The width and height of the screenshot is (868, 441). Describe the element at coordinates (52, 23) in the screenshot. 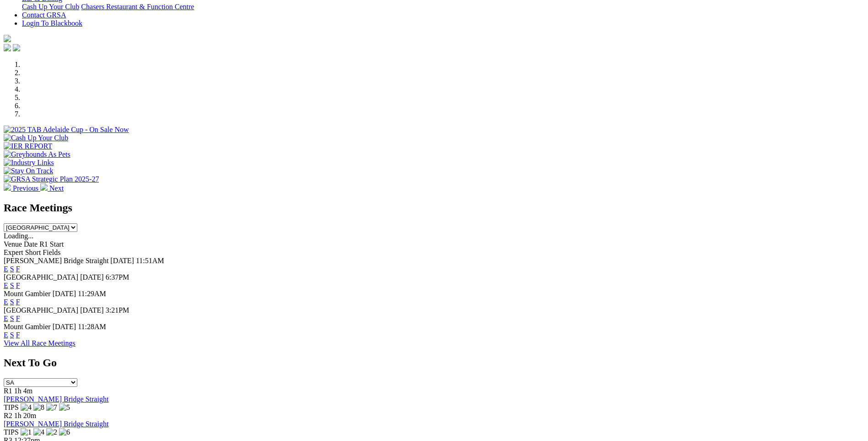

I see `a: Login To Blackbook` at that location.